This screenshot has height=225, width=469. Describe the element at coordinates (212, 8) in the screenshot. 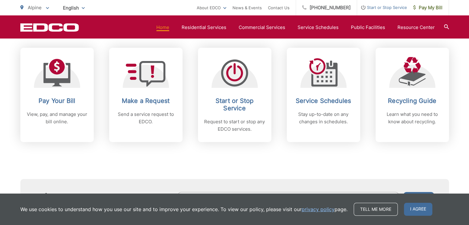

I see `a: About EDCO` at that location.